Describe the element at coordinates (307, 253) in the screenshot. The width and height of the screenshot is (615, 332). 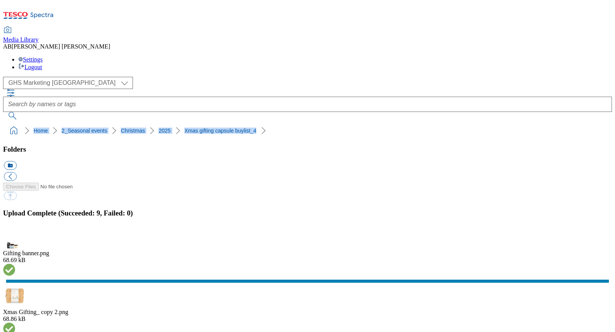
I see `div: Gifting banner.png` at that location.